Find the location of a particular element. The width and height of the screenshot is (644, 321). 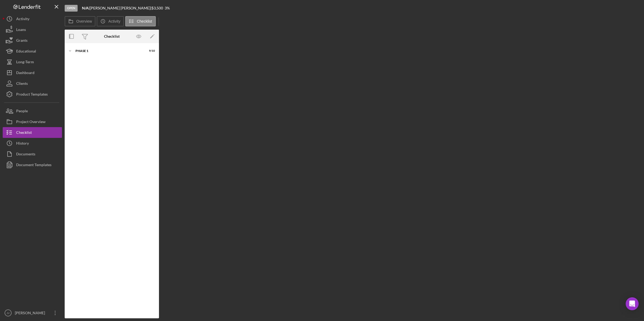

div: Document Templates is located at coordinates (34, 165).